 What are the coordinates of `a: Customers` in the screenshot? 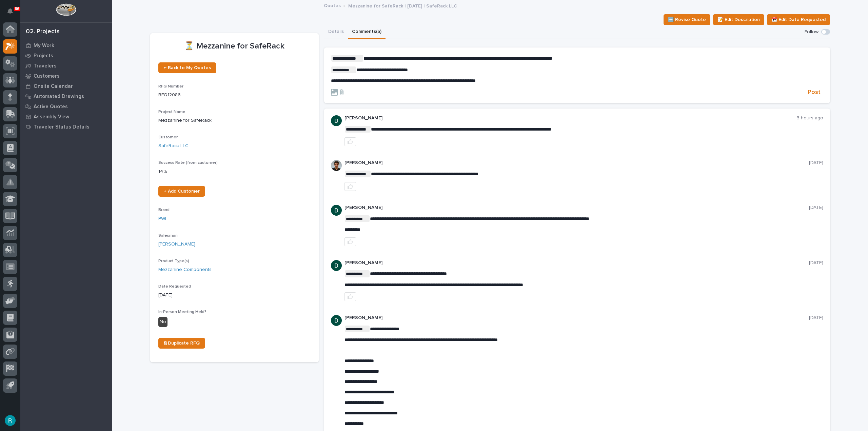 It's located at (66, 76).